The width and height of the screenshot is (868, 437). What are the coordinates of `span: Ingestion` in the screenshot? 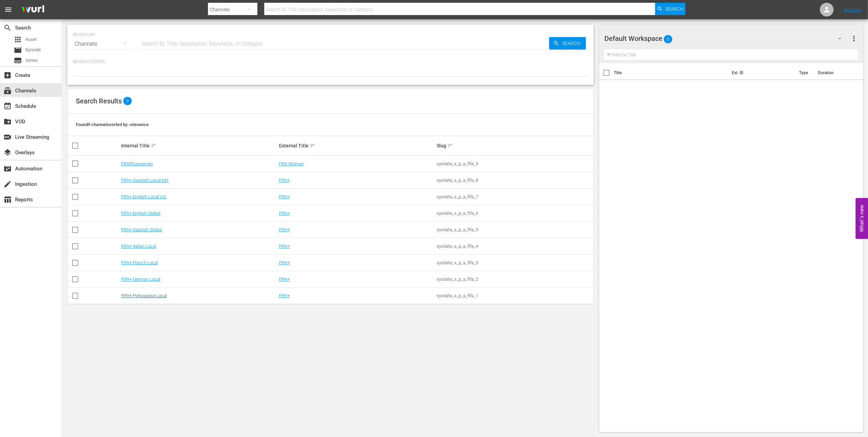 It's located at (7, 184).